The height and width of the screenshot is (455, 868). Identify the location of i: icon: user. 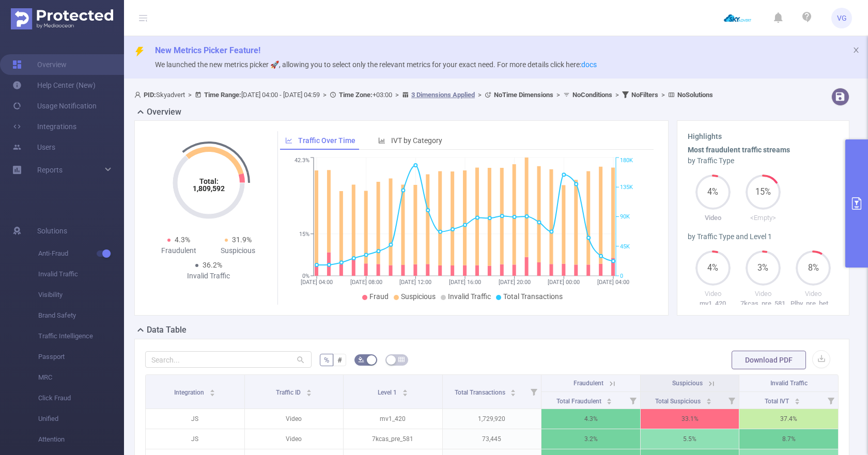
(139, 95).